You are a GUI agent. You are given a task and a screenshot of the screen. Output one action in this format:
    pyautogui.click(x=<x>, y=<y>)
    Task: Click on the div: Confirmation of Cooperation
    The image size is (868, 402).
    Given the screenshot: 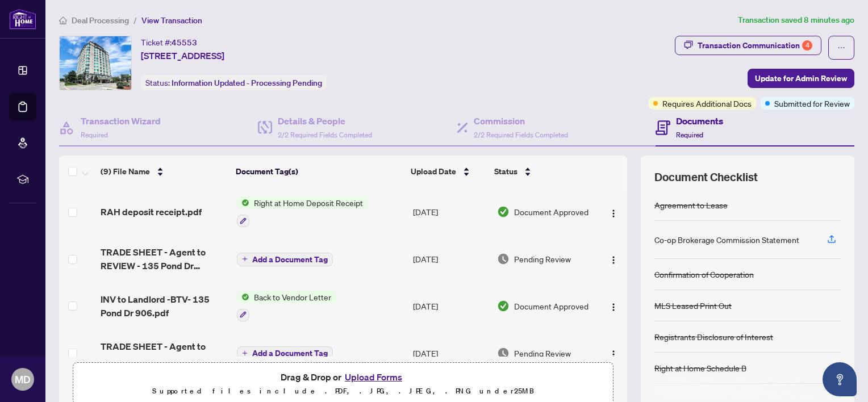 What is the action you would take?
    pyautogui.click(x=703, y=274)
    